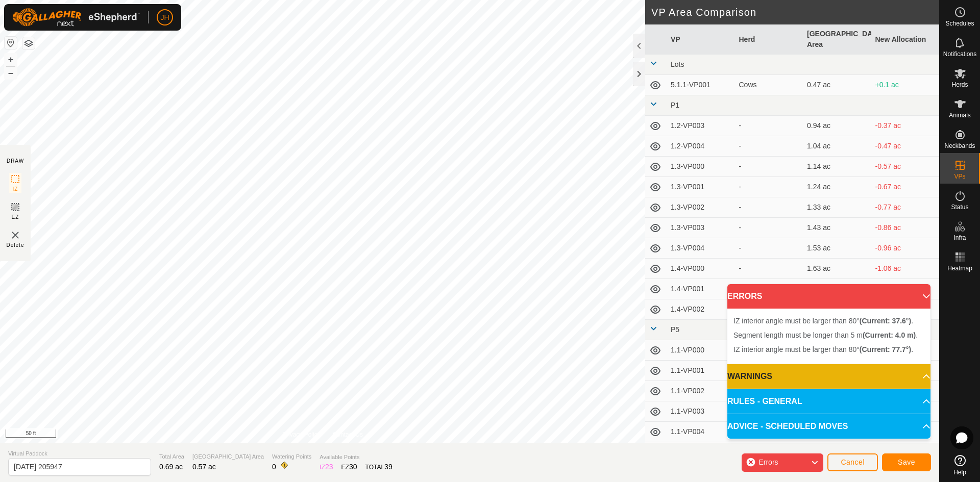 The height and width of the screenshot is (482, 980). Describe the element at coordinates (701, 310) in the screenshot. I see `td: 1.4-VP002` at that location.